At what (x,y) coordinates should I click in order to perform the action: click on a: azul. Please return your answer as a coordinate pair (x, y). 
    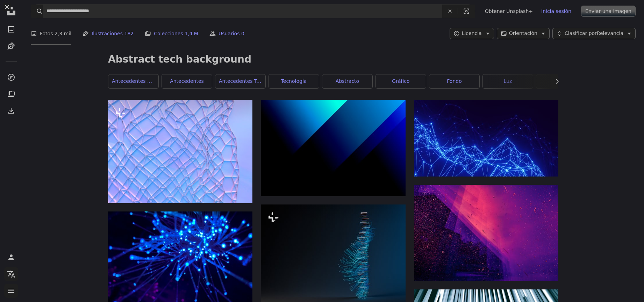
    Looking at the image, I should click on (561, 81).